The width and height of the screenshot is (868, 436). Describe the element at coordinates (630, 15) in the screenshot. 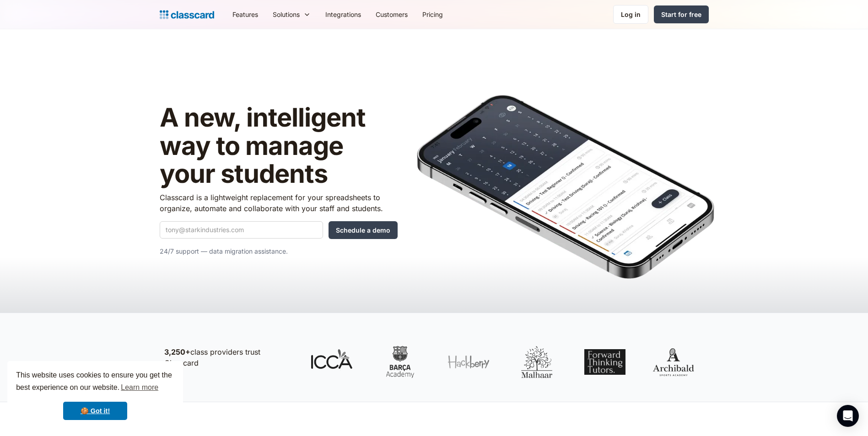

I see `a: Log in` at that location.